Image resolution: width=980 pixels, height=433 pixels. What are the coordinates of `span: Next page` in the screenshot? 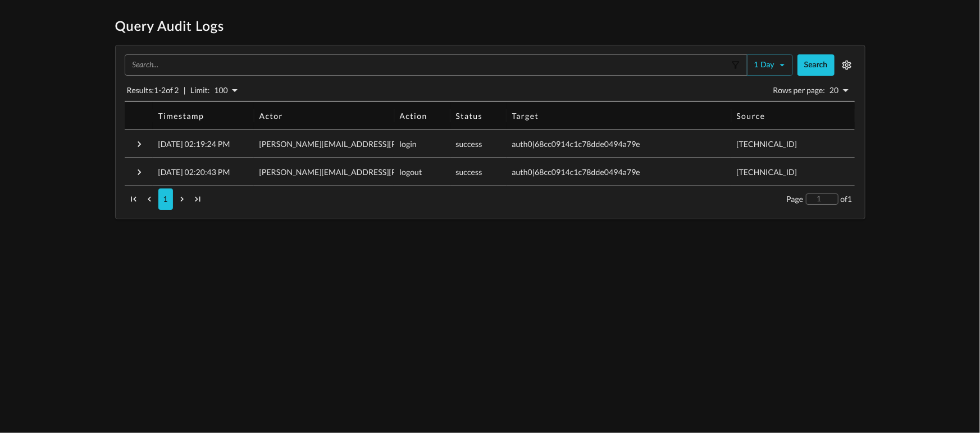 It's located at (182, 200).